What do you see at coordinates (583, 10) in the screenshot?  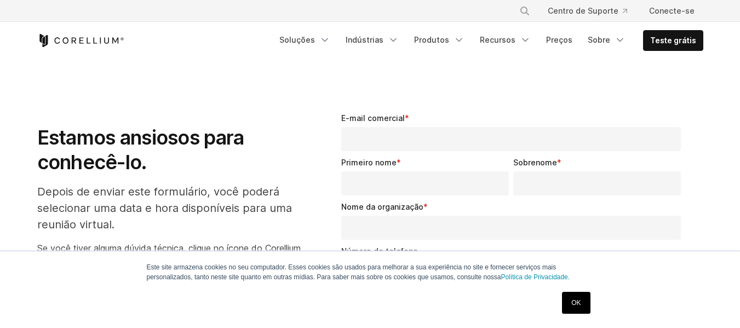 I see `font: Centro de Suporte` at bounding box center [583, 10].